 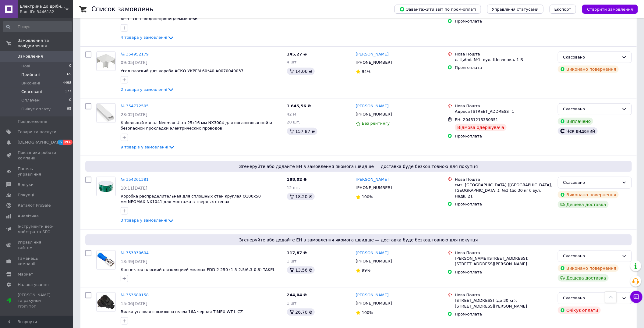 What do you see at coordinates (46, 43) in the screenshot?
I see `span: Замовлення та повідомлення` at bounding box center [46, 43].